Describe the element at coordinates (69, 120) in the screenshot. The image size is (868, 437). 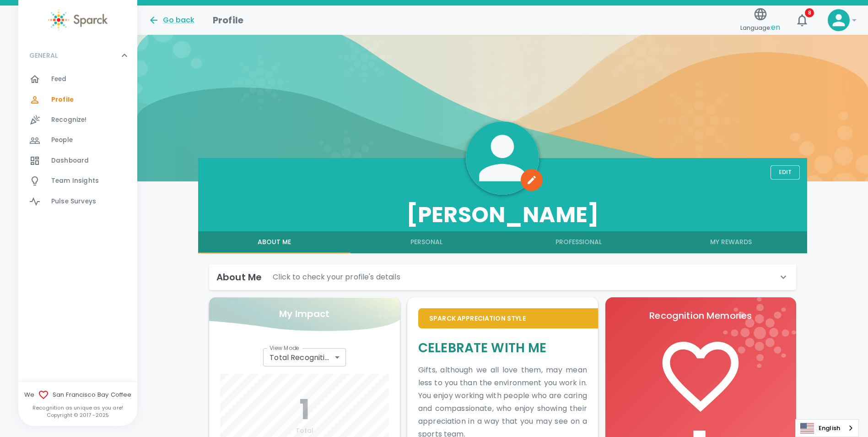
I see `span: Recognize!` at that location.